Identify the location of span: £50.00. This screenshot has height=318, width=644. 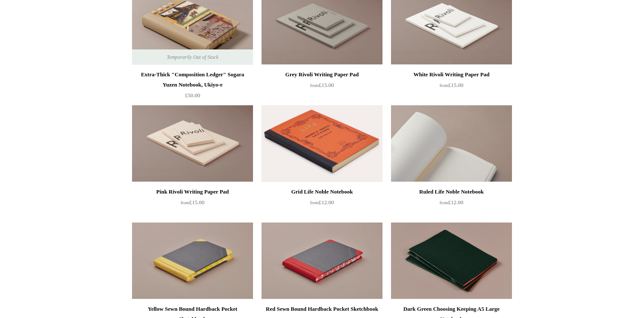
(193, 95).